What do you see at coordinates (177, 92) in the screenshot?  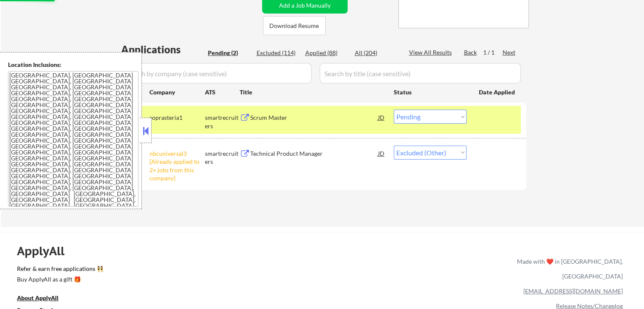 I see `div: Company` at bounding box center [177, 92].